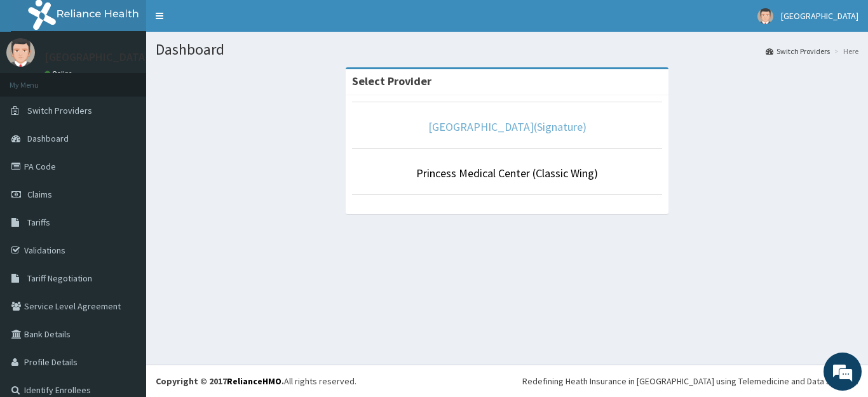 Image resolution: width=868 pixels, height=397 pixels. What do you see at coordinates (507, 381) in the screenshot?
I see `footer: All rights reserved.` at bounding box center [507, 381].